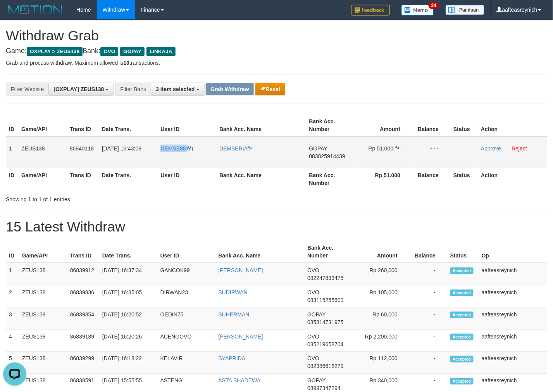 The height and width of the screenshot is (392, 553). I want to click on span: Copy 083115255600 to clipboard, so click(325, 300).